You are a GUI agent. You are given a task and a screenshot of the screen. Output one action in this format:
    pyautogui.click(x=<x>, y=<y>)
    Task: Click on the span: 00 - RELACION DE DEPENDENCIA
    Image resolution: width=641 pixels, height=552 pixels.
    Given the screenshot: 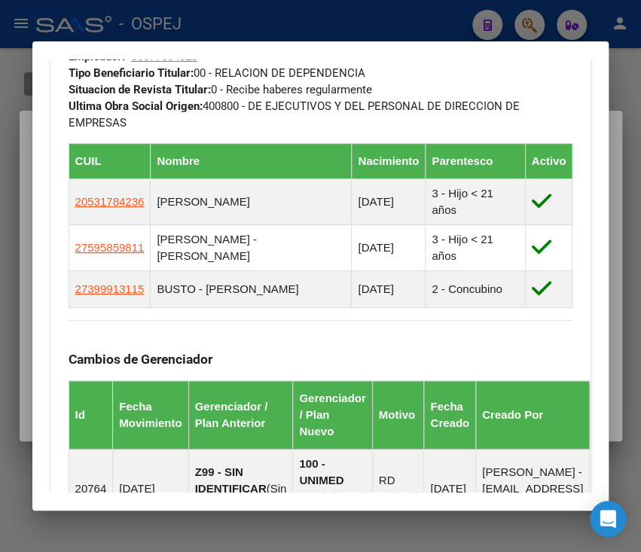 What is the action you would take?
    pyautogui.click(x=217, y=73)
    